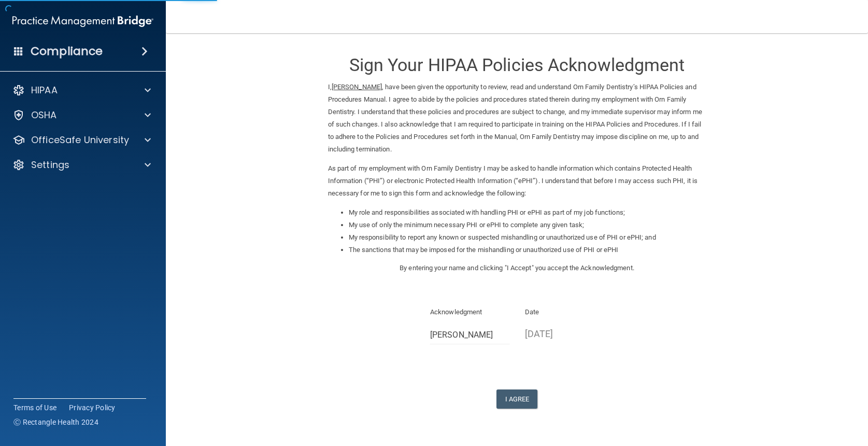 The image size is (868, 446). I want to click on a: Terms of Use, so click(35, 408).